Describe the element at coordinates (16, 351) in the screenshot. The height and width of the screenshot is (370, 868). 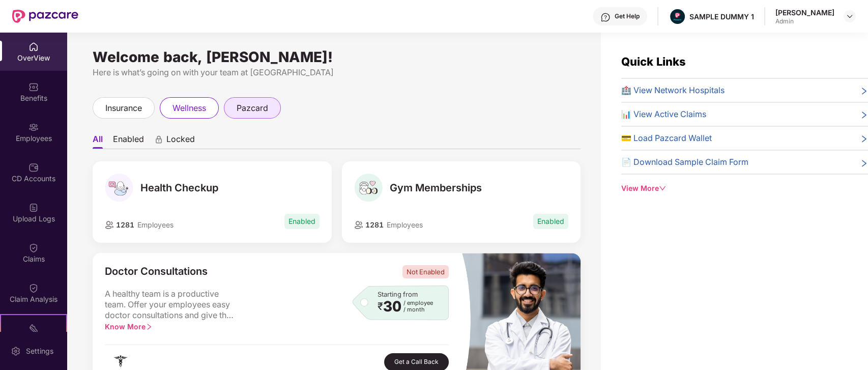
I see `img: svg+xml;base64,PHN2ZyBpZD0iU2V0dGluZy0yMHgyMCIgeG1sbnM9Imh0dHA6Ly93d3cudzMub3JnLzIwMDAvc3ZnIiB3aW...` at that location.